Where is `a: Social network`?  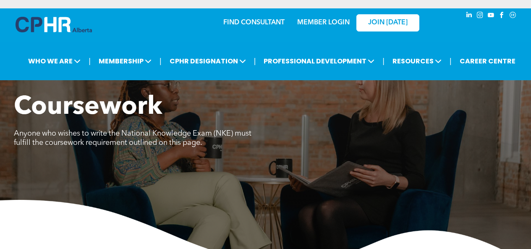
a: Social network is located at coordinates (513, 16).